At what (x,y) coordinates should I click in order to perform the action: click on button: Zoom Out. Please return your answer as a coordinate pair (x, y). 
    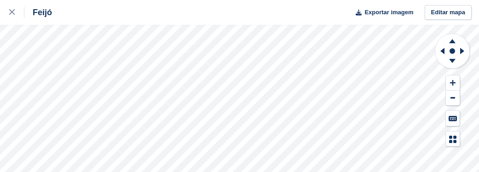
    Looking at the image, I should click on (453, 98).